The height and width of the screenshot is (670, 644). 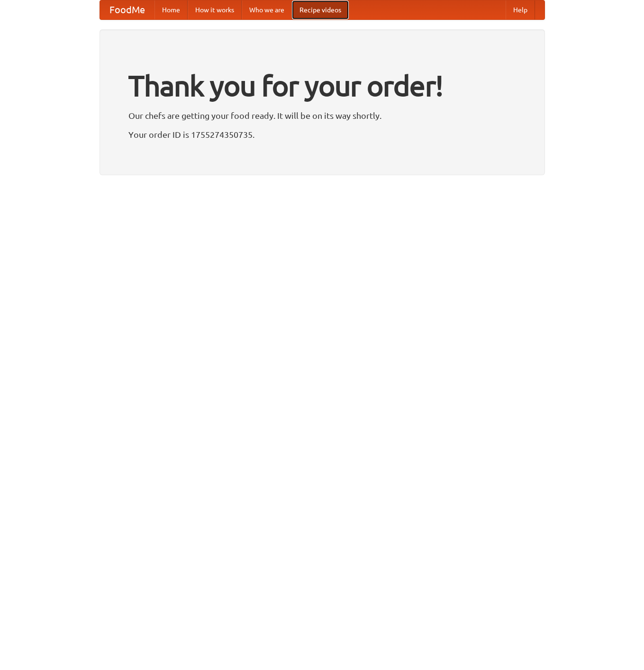 I want to click on h1: Thank you for your order!, so click(x=322, y=86).